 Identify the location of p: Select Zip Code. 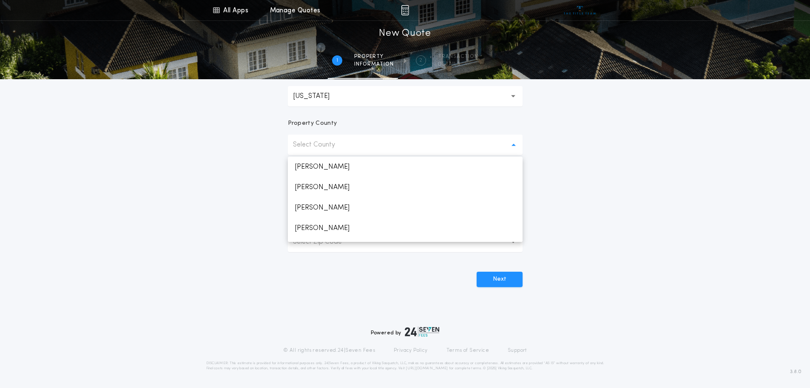
(324, 242).